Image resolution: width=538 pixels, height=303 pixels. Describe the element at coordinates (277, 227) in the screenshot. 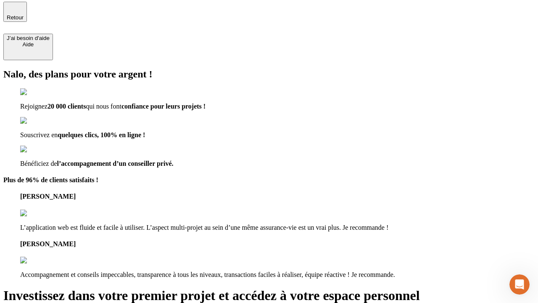

I see `p: L’application web est fluide et facile à utiliser. L’aspect multi-projet au sein d’une même assur...` at that location.